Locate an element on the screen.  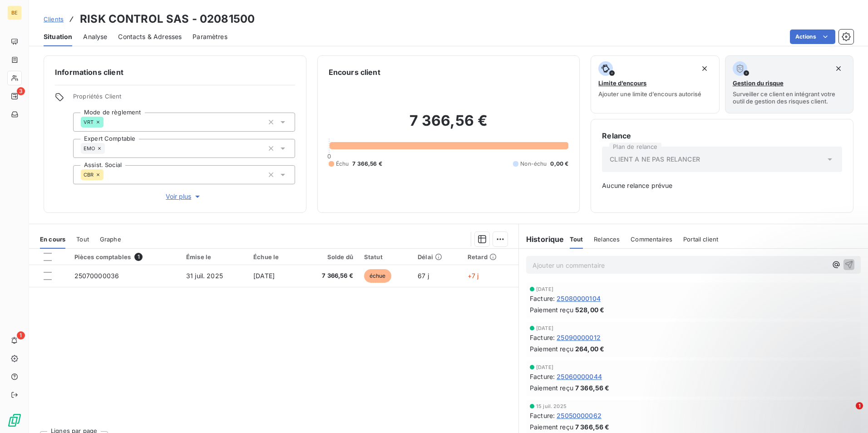
span: Voir plus is located at coordinates (184, 196).